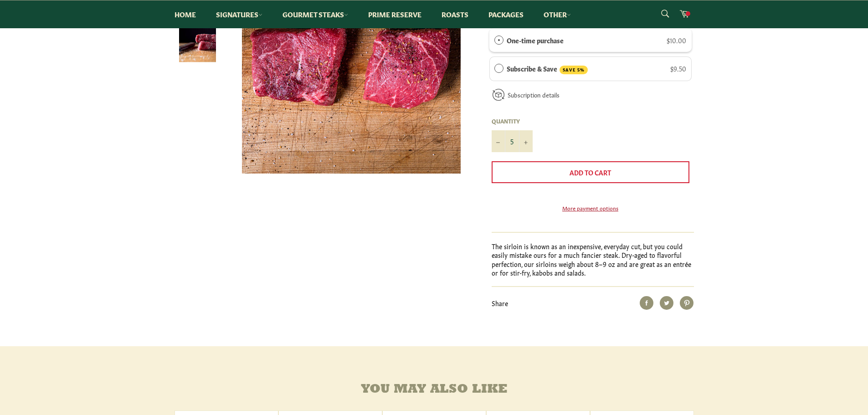 Image resolution: width=868 pixels, height=415 pixels. Describe the element at coordinates (590, 172) in the screenshot. I see `button: Add to Cart` at that location.